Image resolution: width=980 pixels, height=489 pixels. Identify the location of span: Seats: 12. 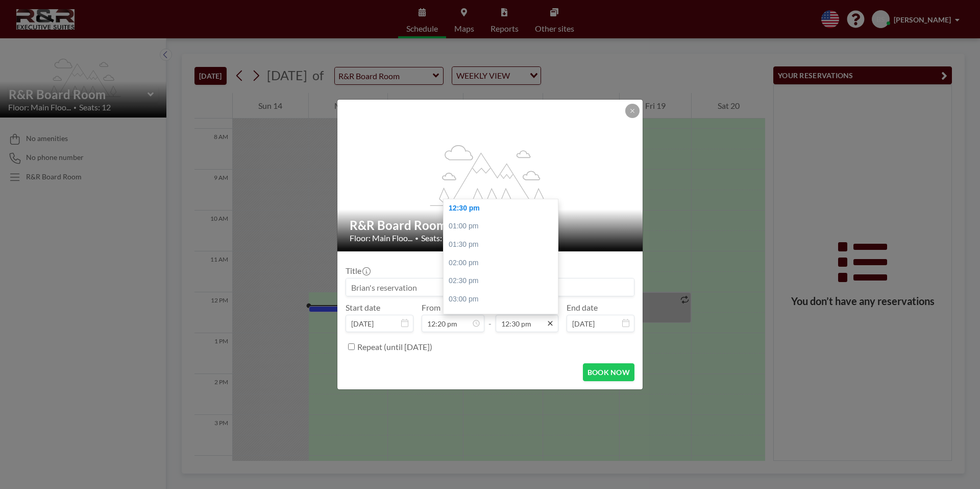
(437, 238).